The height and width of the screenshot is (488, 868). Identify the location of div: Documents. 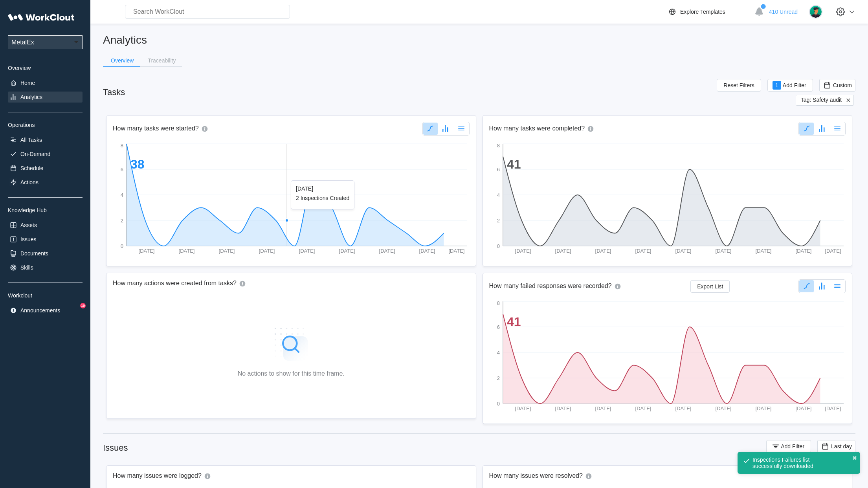
(34, 253).